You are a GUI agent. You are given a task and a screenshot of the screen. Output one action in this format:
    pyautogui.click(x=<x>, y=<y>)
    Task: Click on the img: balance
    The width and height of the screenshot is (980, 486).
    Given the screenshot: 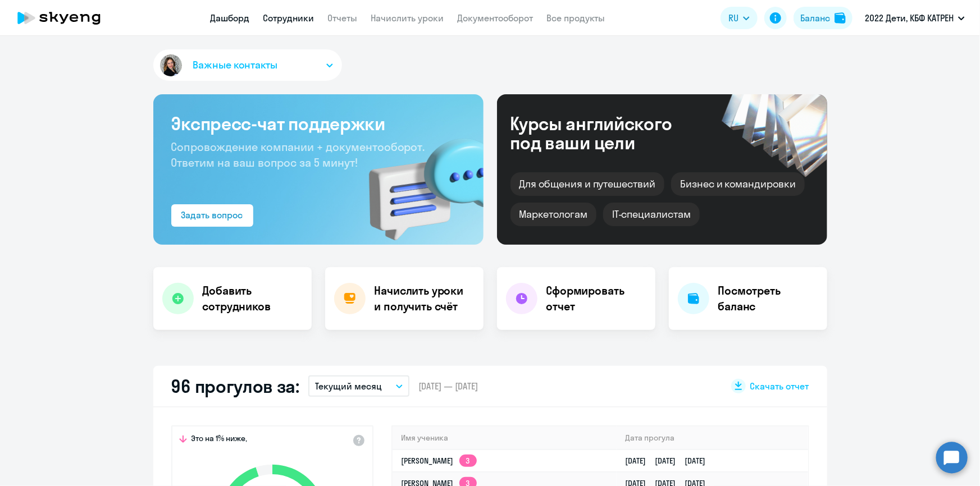 What is the action you would take?
    pyautogui.click(x=840, y=18)
    